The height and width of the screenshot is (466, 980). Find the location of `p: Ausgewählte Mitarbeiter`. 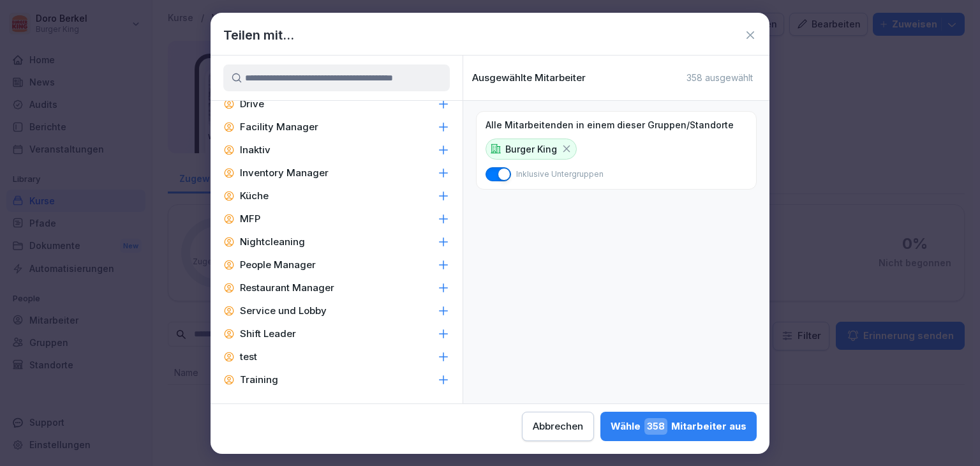

p: Ausgewählte Mitarbeiter is located at coordinates (529, 78).